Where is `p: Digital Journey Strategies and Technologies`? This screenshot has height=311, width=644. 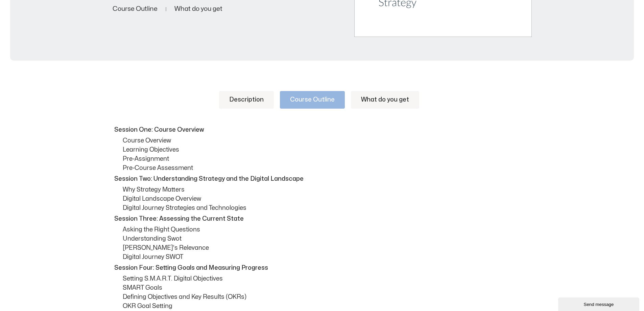
p: Digital Journey Strategies and Technologies is located at coordinates (327, 208).